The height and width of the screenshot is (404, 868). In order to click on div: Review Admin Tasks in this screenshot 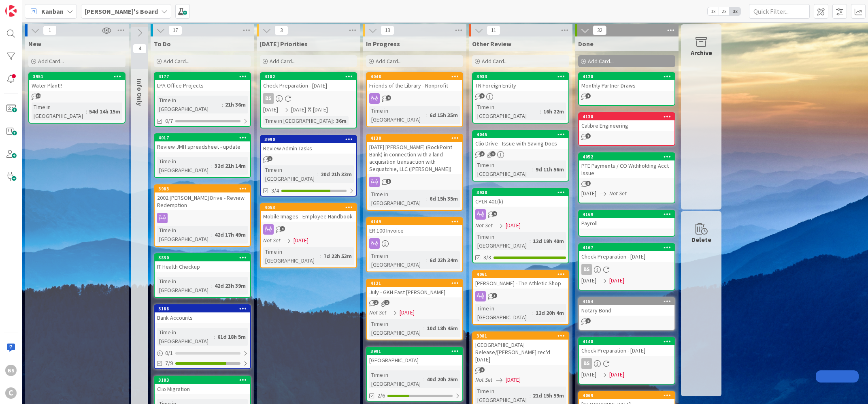, I will do `click(308, 148)`.